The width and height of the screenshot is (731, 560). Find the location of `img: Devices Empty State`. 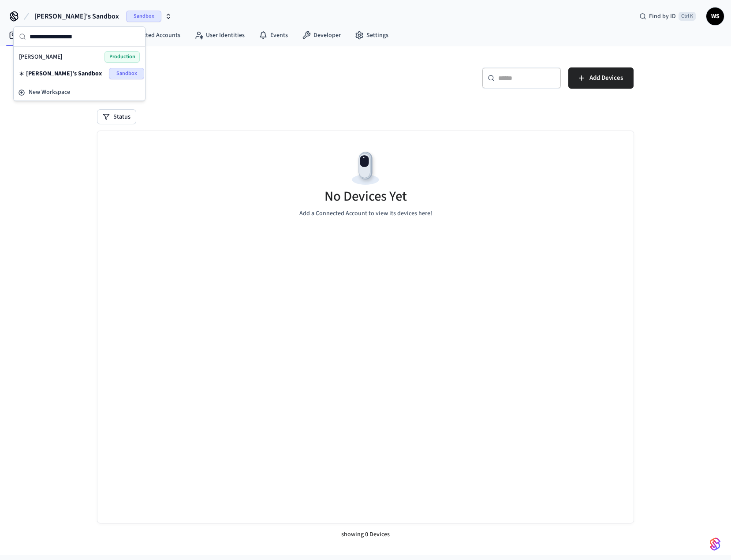

img: Devices Empty State is located at coordinates (366, 168).